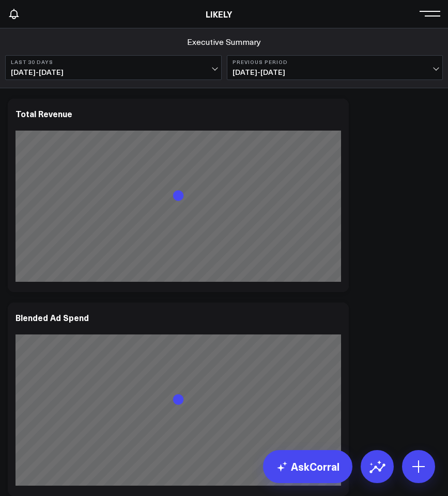 This screenshot has height=496, width=448. Describe the element at coordinates (335, 62) in the screenshot. I see `b: Previous Period` at that location.